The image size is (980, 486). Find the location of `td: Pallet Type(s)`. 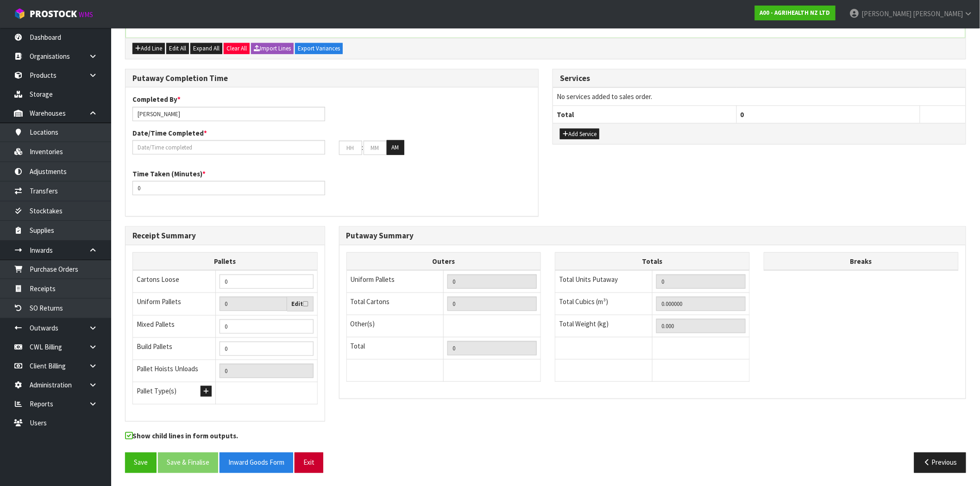

td: Pallet Type(s) is located at coordinates (174, 393).